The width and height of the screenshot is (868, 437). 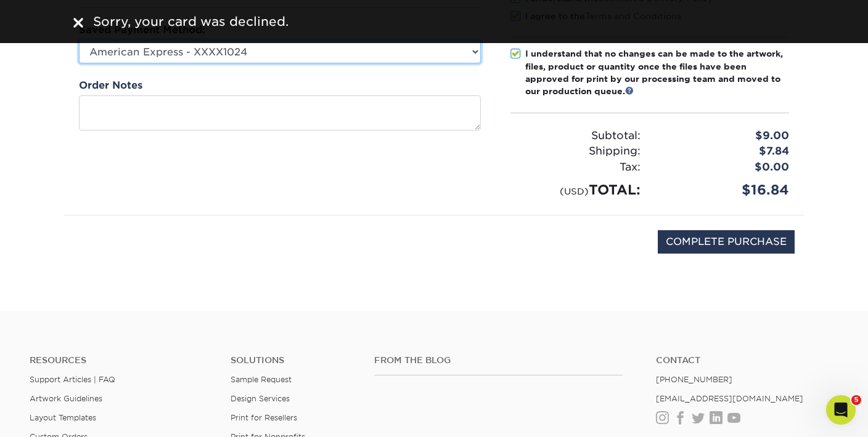 I want to click on div: $9.00, so click(x=724, y=136).